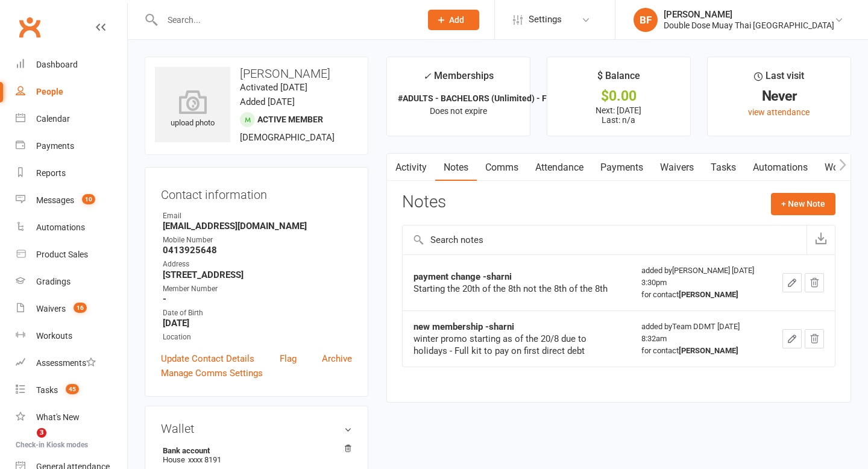 The height and width of the screenshot is (469, 868). Describe the element at coordinates (71, 119) in the screenshot. I see `a: Calendar` at that location.